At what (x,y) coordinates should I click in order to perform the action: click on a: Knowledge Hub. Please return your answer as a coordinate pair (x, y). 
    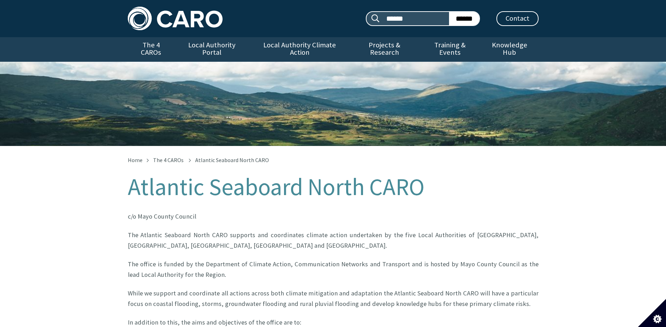
    Looking at the image, I should click on (510, 50).